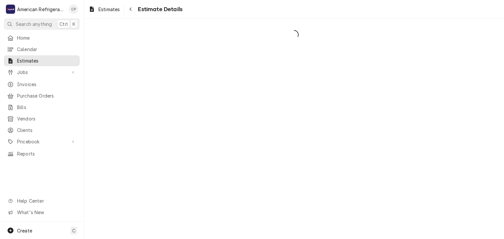 The image size is (504, 239). I want to click on span: Search anything, so click(34, 24).